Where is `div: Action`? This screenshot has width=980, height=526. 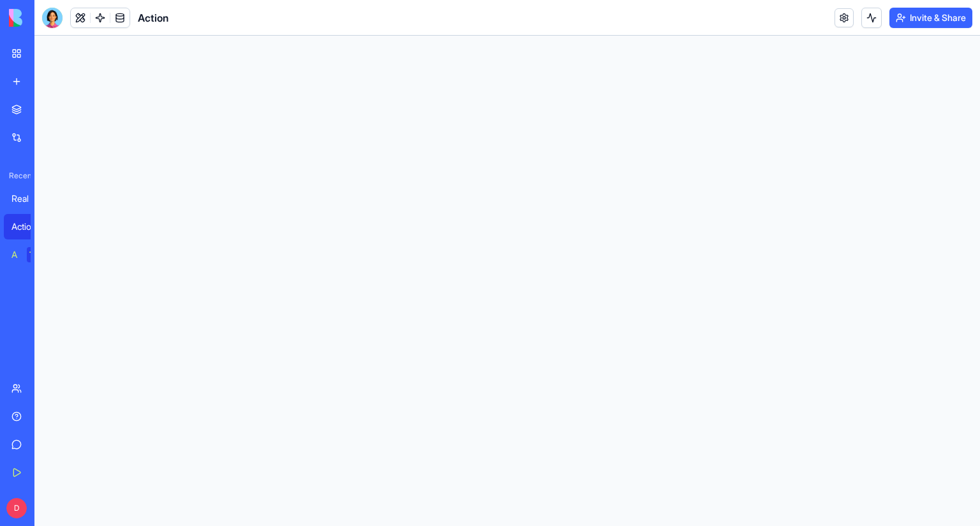 div: Action is located at coordinates (29, 227).